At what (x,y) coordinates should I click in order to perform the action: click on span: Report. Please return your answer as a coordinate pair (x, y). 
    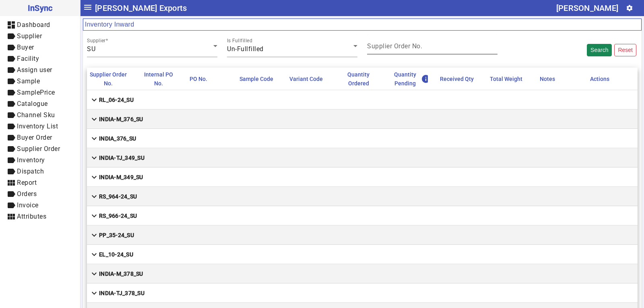
    Looking at the image, I should click on (26, 182).